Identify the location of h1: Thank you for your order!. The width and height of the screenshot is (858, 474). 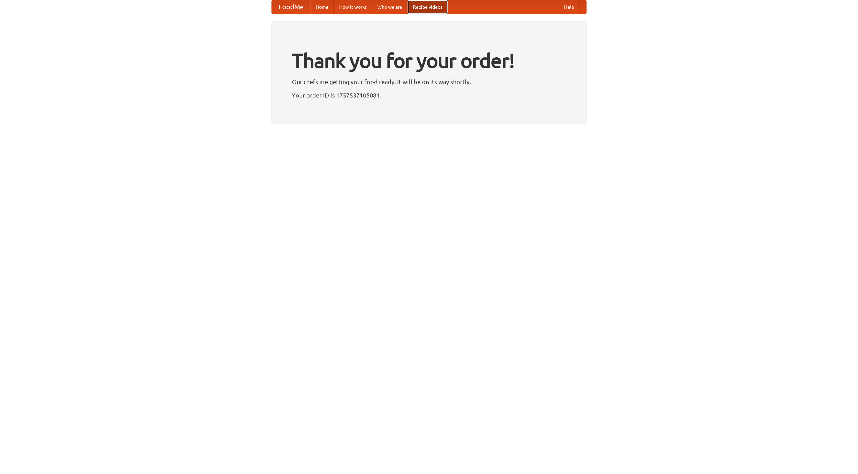
(429, 61).